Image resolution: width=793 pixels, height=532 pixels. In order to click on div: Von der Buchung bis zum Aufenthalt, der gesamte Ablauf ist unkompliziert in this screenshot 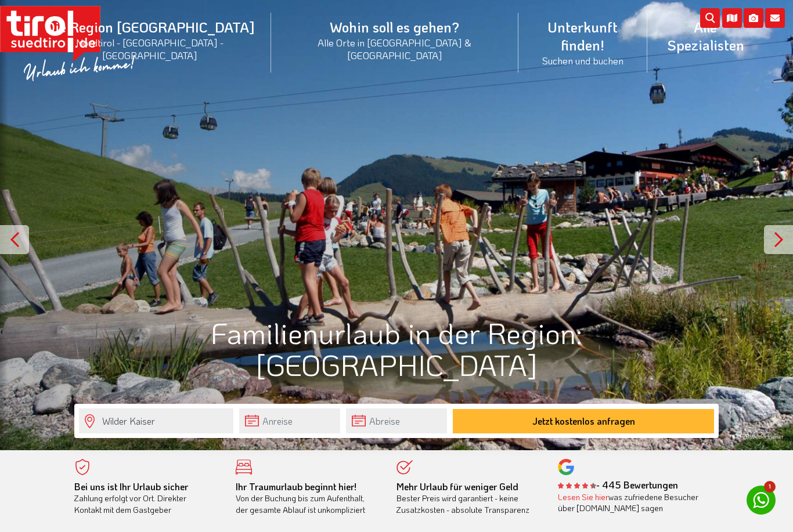, I will do `click(307, 498)`.